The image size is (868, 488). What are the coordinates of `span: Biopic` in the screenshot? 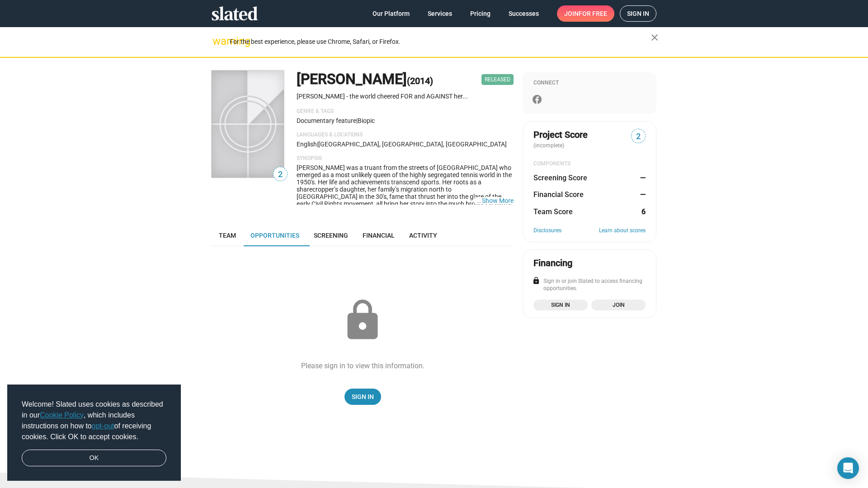 It's located at (366, 120).